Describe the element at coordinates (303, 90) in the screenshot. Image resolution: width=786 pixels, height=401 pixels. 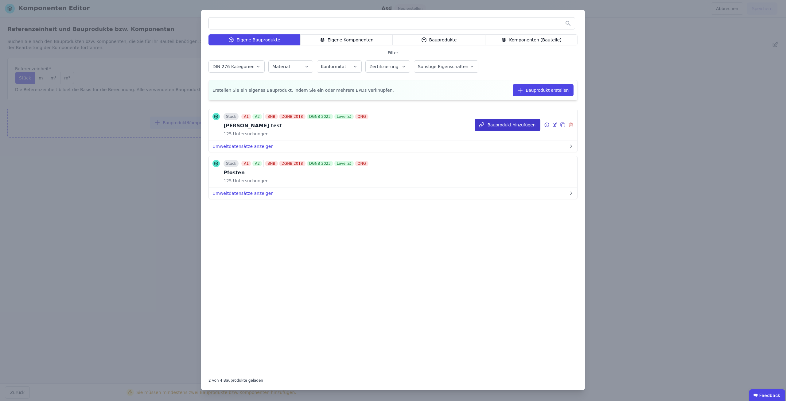
I see `span: Erstellen Sie ein eigenes Bauprodukt, indem Sie ein oder mehrere EPDs verknüpfen.` at that location.